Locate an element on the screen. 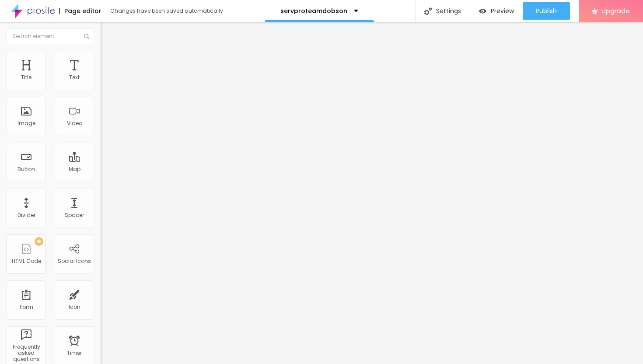 Image resolution: width=643 pixels, height=364 pixels. button: Publish is located at coordinates (546, 11).